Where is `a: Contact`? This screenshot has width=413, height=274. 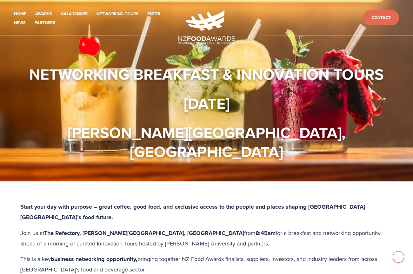
a: Contact is located at coordinates (381, 18).